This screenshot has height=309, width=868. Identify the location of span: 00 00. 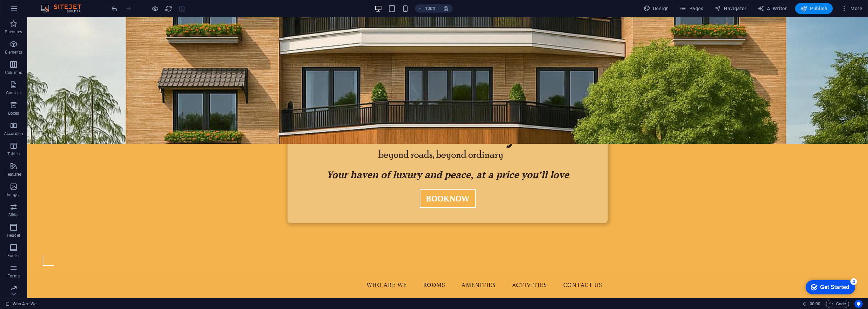
(815, 304).